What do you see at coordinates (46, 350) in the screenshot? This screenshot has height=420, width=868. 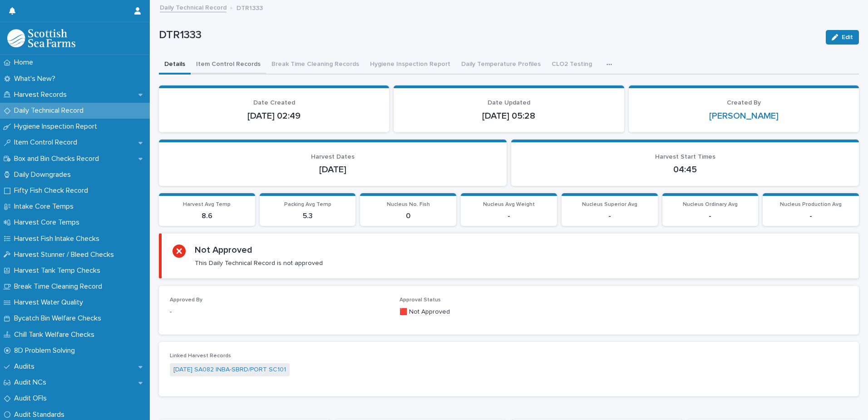 I see `p: 8D Problem Solving` at bounding box center [46, 350].